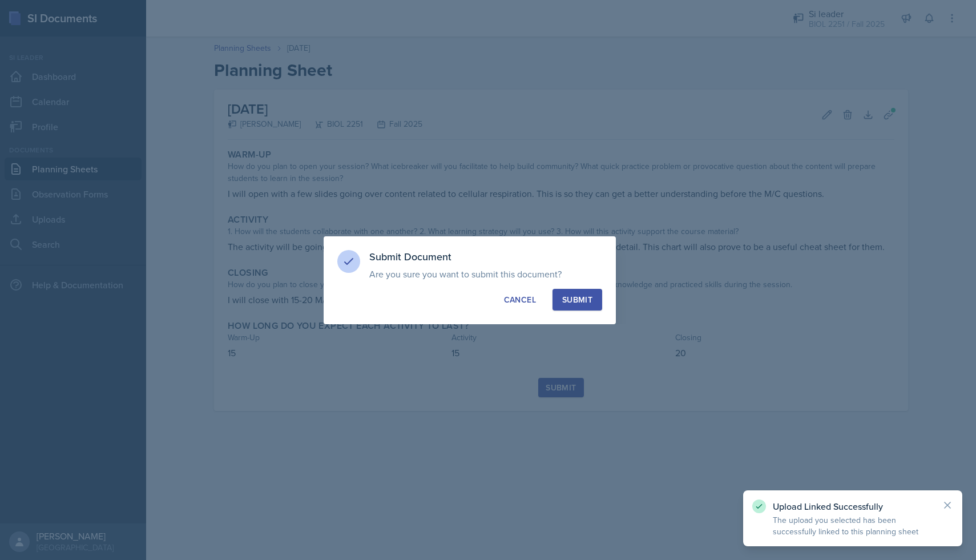 Image resolution: width=976 pixels, height=560 pixels. I want to click on button: Cancel, so click(520, 299).